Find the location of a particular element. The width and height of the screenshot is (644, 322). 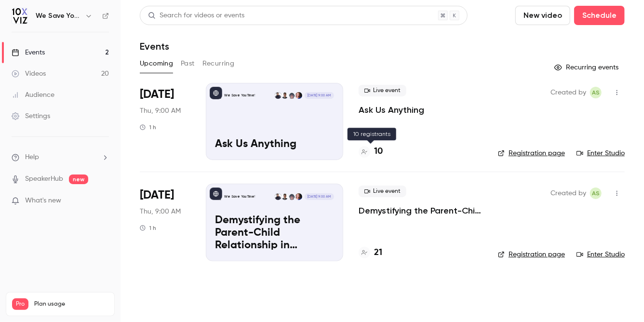

button: Schedule is located at coordinates (599, 15).